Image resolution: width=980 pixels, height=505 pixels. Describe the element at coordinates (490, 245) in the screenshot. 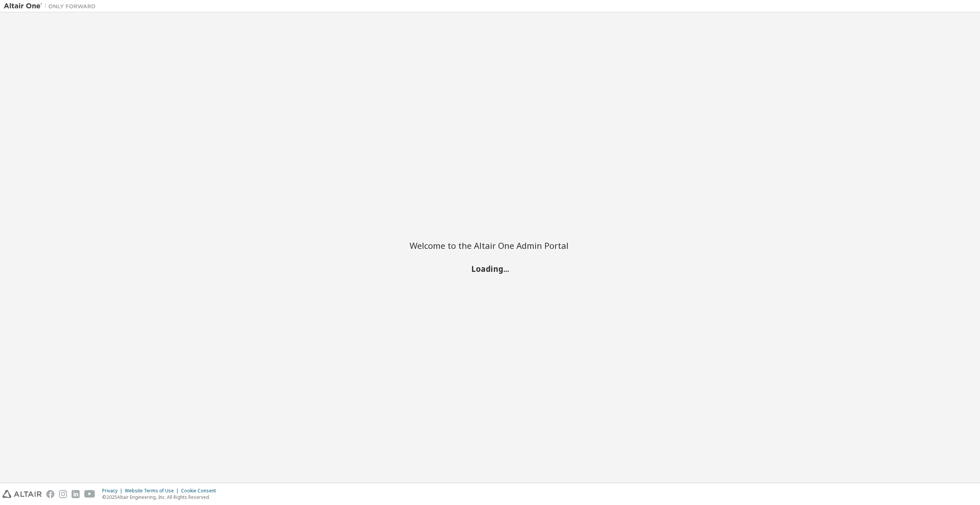

I see `h2: Welcome to the Altair One Admin Portal` at that location.